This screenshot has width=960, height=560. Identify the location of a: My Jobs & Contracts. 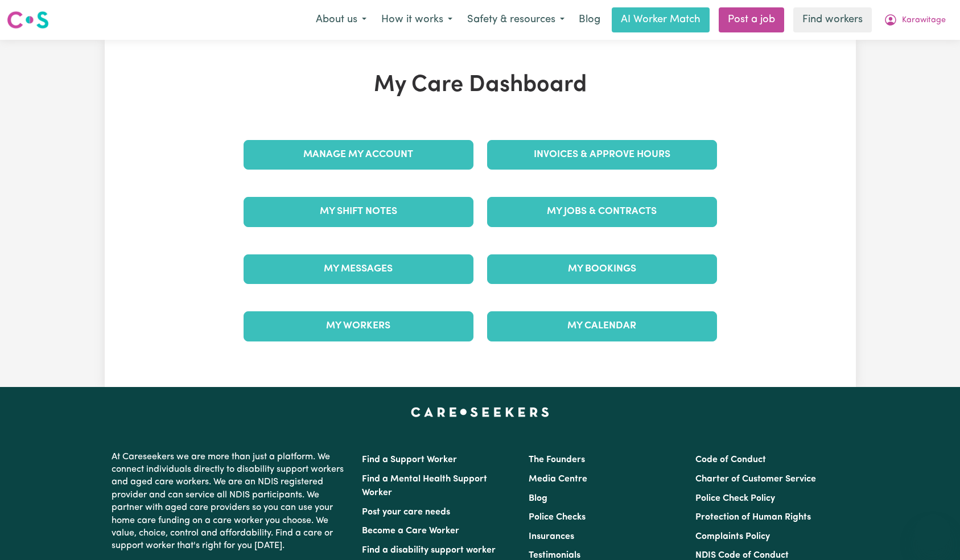
(602, 212).